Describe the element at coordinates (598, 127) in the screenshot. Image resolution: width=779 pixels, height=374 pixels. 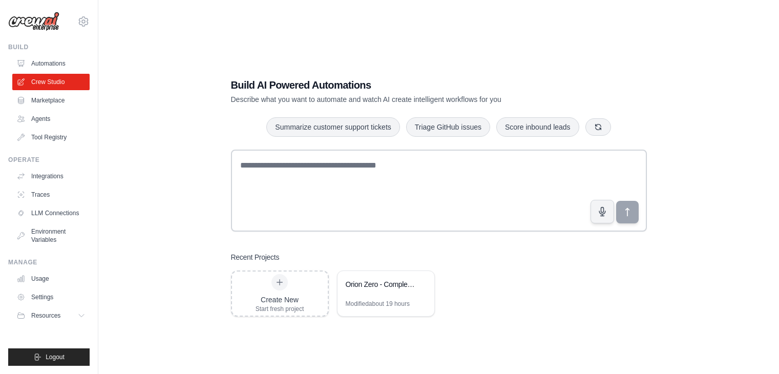
I see `button: Get new suggestions` at that location.